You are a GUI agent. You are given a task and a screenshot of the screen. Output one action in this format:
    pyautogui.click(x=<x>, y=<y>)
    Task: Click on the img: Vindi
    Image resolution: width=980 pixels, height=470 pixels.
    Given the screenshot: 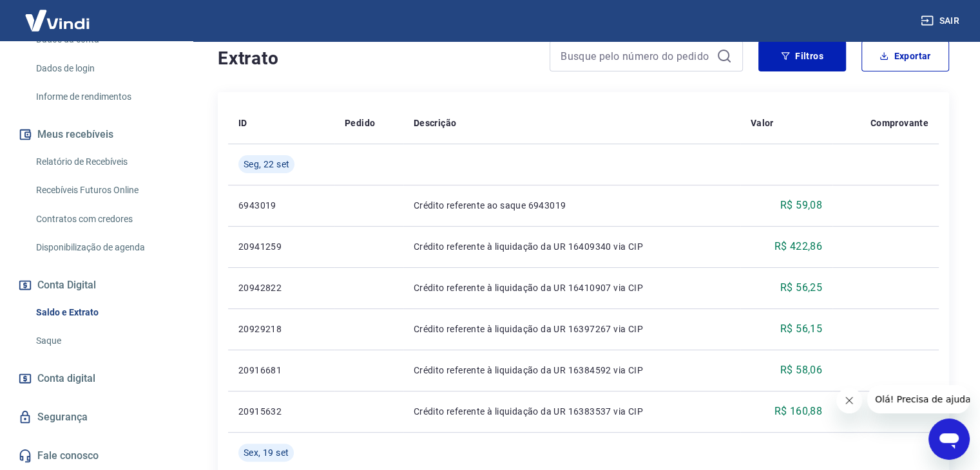 What is the action you would take?
    pyautogui.click(x=57, y=20)
    